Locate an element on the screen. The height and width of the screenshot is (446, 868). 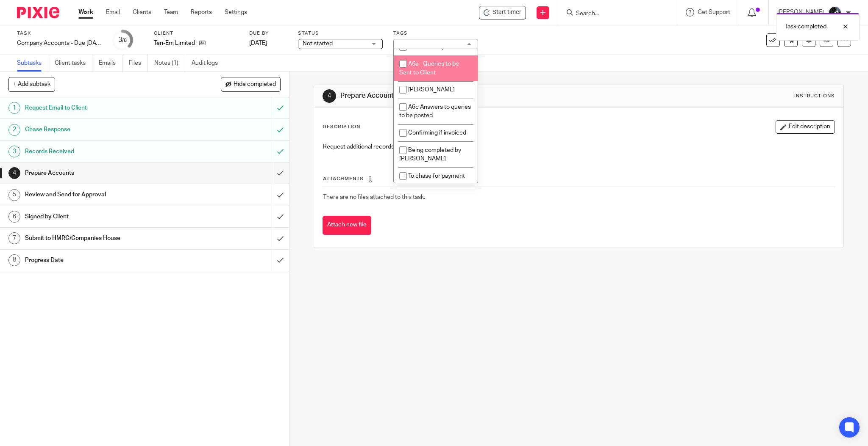
h1: Review and Send for Approval is located at coordinates (104, 195).